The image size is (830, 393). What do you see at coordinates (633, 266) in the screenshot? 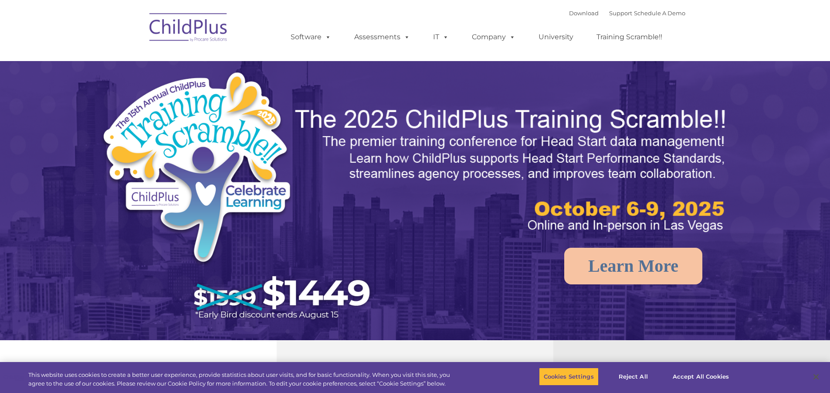
I see `a: Learn More` at bounding box center [633, 266].